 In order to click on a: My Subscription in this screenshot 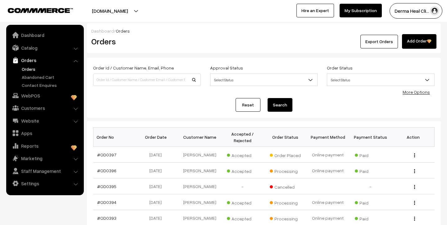, I will do `click(361, 11)`.